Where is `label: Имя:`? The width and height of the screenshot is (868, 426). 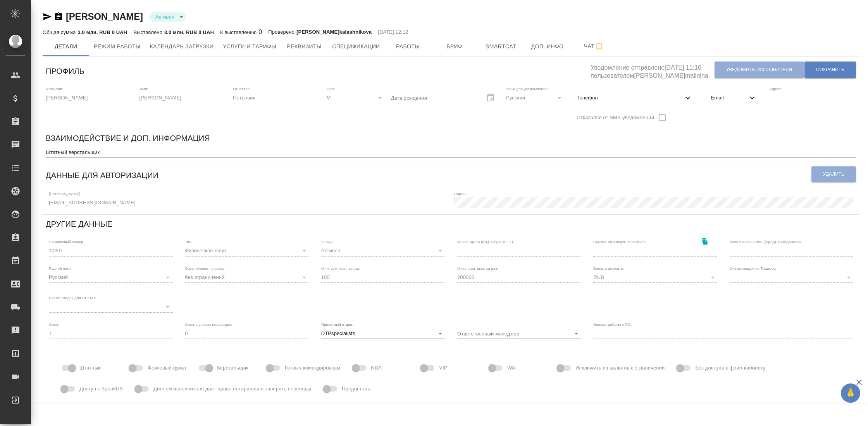 label: Имя: is located at coordinates (144, 89).